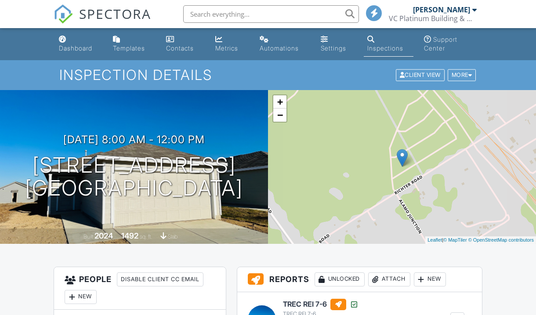 The image size is (536, 315). What do you see at coordinates (184, 44) in the screenshot?
I see `a: Contacts` at bounding box center [184, 44].